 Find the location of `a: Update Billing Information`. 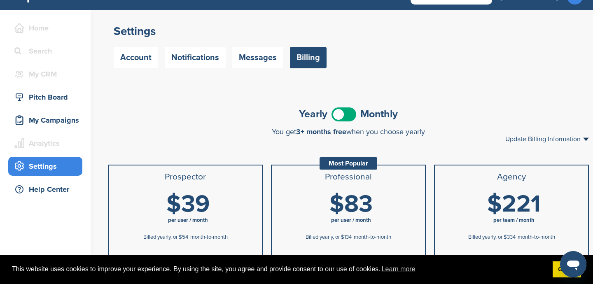

a: Update Billing Information is located at coordinates (547, 139).